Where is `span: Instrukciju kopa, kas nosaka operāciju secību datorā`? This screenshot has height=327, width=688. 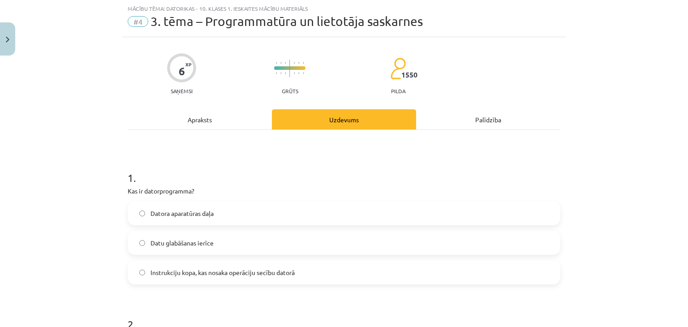 span: Instrukciju kopa, kas nosaka operāciju secību datorā is located at coordinates (223, 272).